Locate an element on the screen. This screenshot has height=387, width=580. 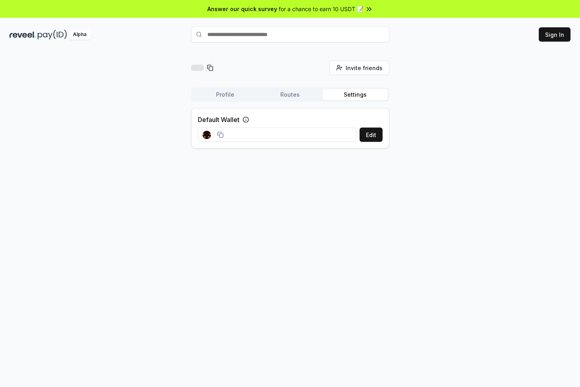
button: Settings is located at coordinates (355, 95).